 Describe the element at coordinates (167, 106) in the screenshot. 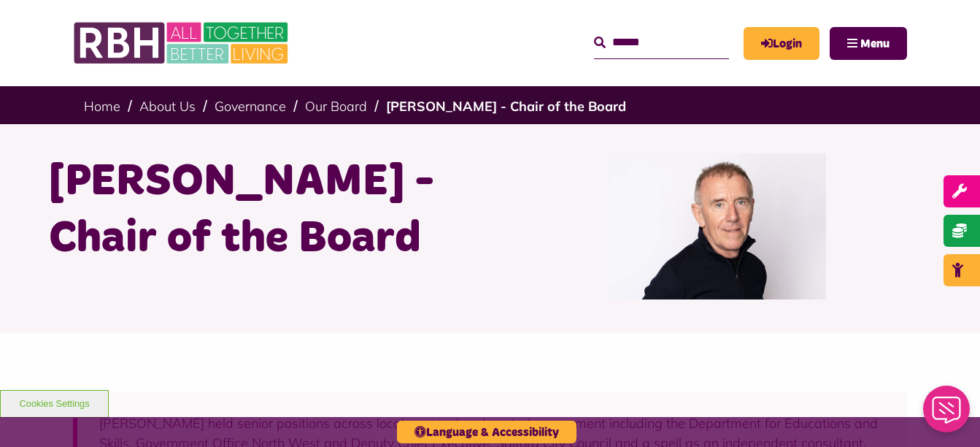

I see `a: About Us` at that location.